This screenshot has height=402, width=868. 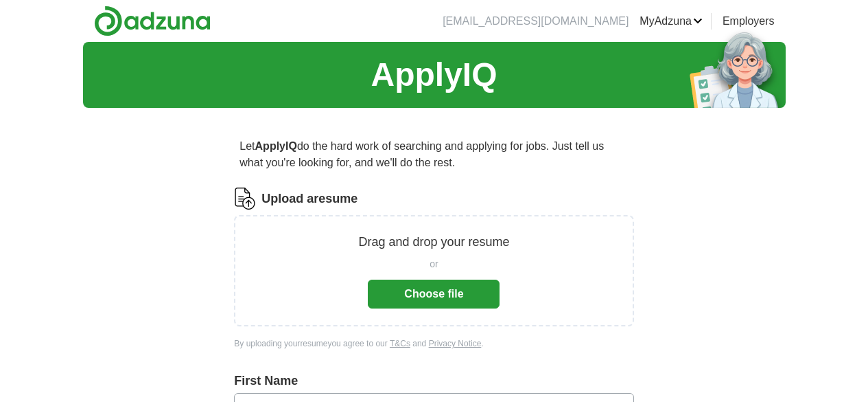 What do you see at coordinates (276, 146) in the screenshot?
I see `strong: ApplyIQ` at bounding box center [276, 146].